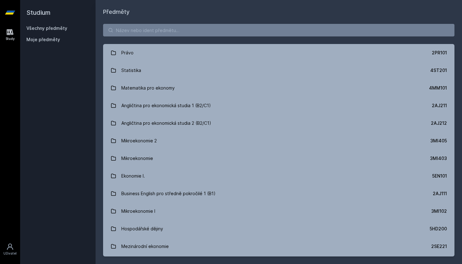  What do you see at coordinates (279, 12) in the screenshot?
I see `h1: Předměty` at bounding box center [279, 12].